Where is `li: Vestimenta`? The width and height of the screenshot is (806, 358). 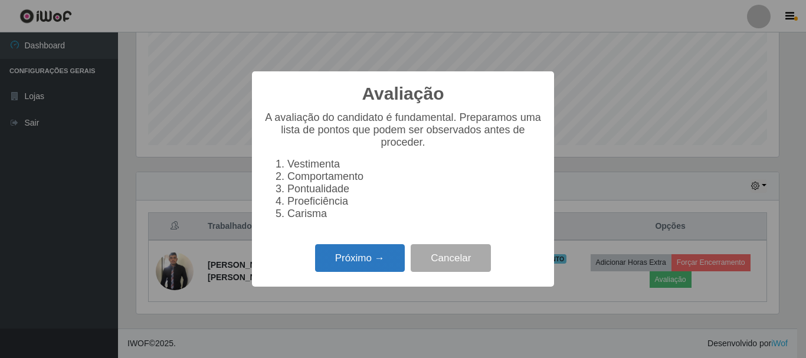
li: Vestimenta is located at coordinates (415, 164).